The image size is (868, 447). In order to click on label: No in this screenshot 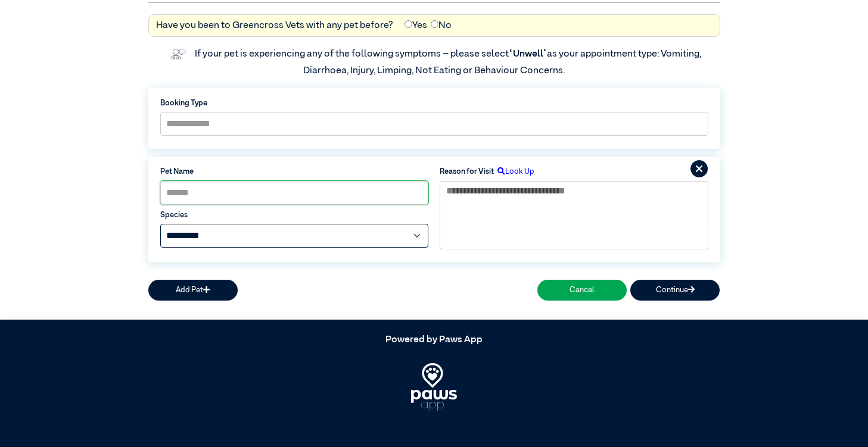, I will do `click(440, 25)`.